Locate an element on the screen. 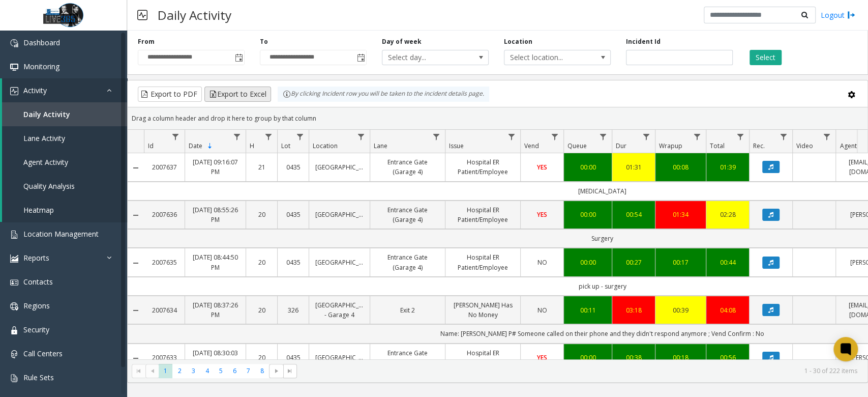 The width and height of the screenshot is (868, 397). span: Select location... is located at coordinates (547, 57).